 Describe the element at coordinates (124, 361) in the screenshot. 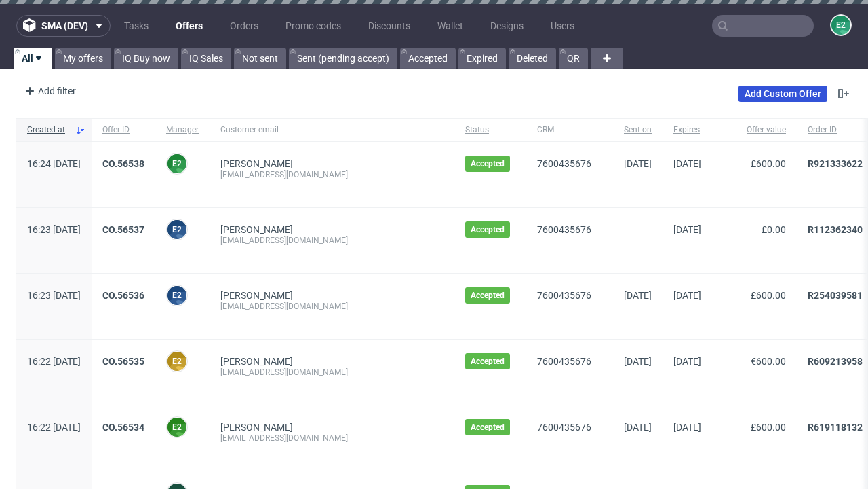

I see `a: CO.56535` at that location.